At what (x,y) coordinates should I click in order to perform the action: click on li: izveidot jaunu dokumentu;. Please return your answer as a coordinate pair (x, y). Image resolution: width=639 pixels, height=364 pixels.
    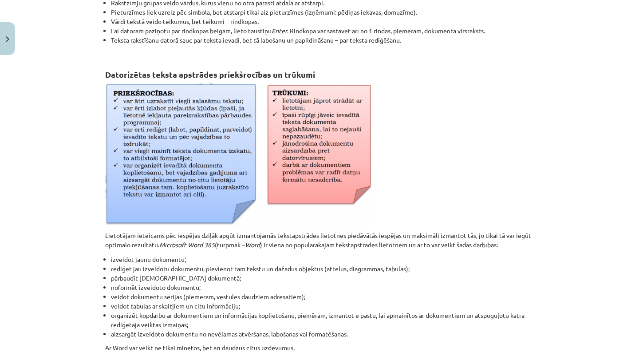
    Looking at the image, I should click on (322, 259).